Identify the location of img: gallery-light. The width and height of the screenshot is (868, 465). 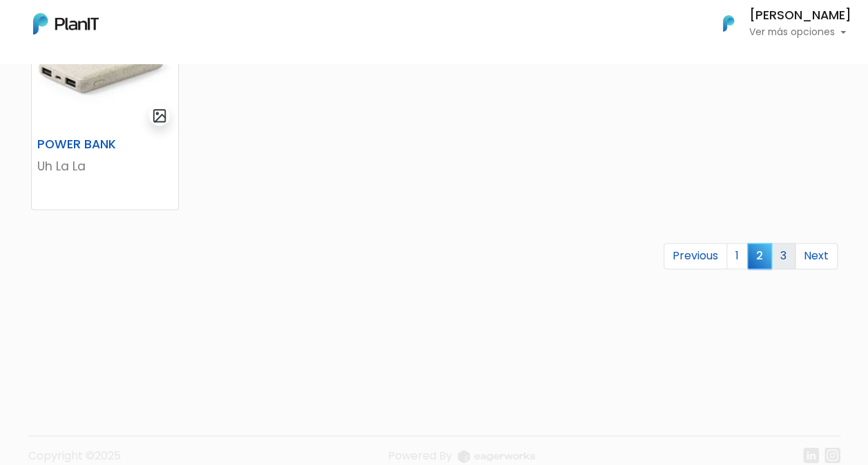
(160, 115).